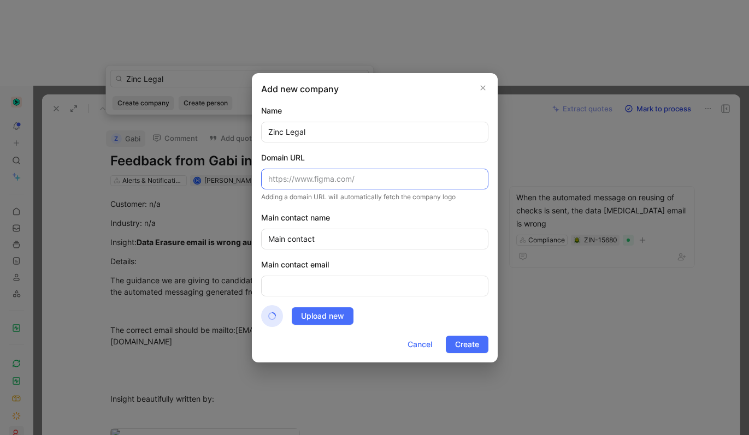 This screenshot has height=435, width=749. I want to click on button: Upload new, so click(322, 316).